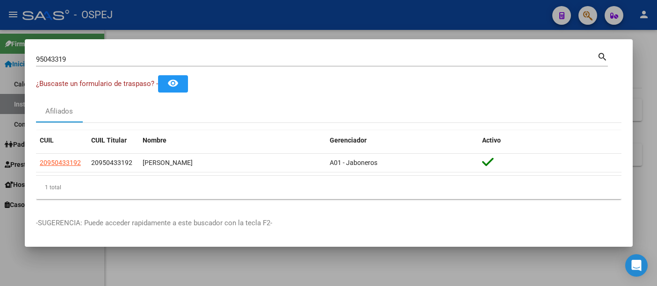 This screenshot has width=657, height=286. What do you see at coordinates (491, 140) in the screenshot?
I see `span: Activo` at bounding box center [491, 140].